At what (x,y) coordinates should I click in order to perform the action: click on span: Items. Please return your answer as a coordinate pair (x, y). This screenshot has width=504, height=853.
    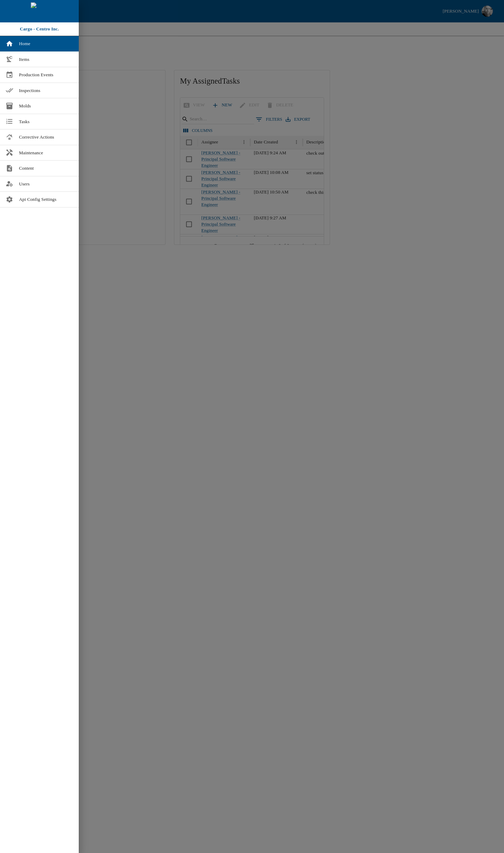
    Looking at the image, I should click on (46, 59).